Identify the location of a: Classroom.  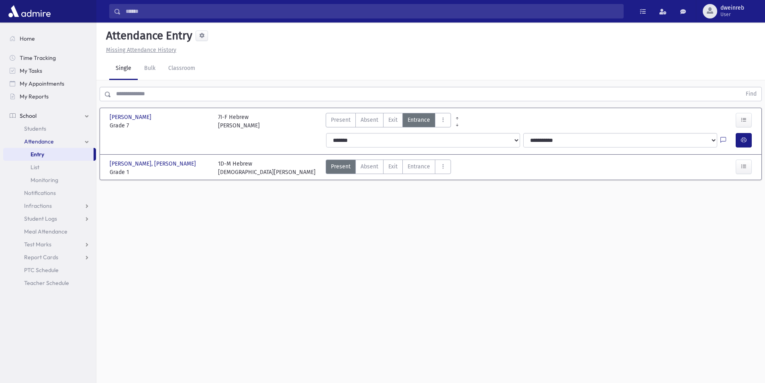
(182, 69).